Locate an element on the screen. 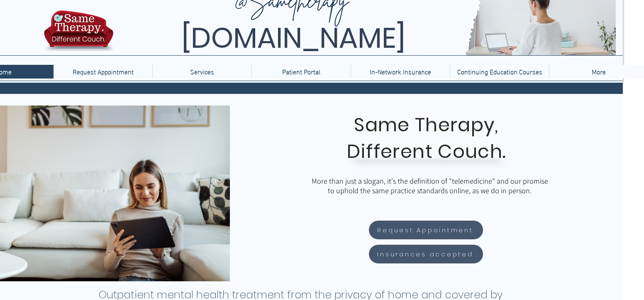 This screenshot has height=300, width=644. p: More than just a slogan, it's the definition of "telemedicine" and our promise to uphold the same... is located at coordinates (430, 186).